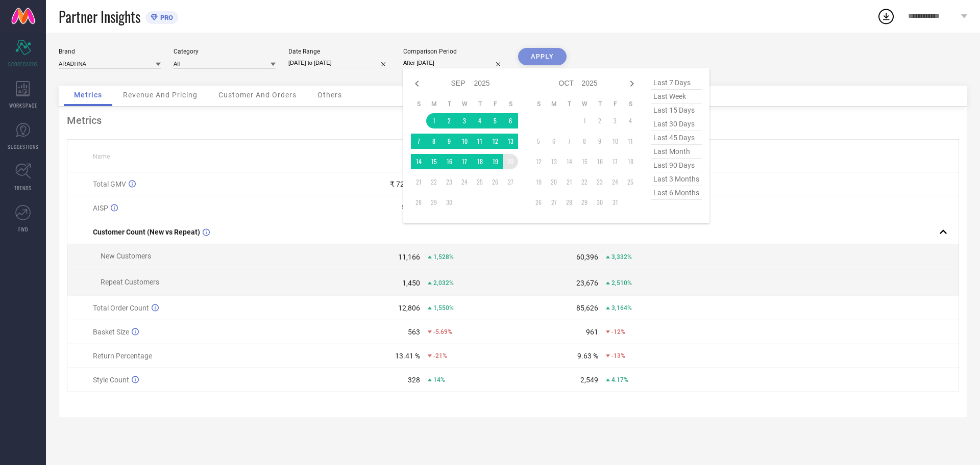 This screenshot has width=980, height=465. Describe the element at coordinates (495, 162) in the screenshot. I see `td: Fri Sep 19 2025` at that location.